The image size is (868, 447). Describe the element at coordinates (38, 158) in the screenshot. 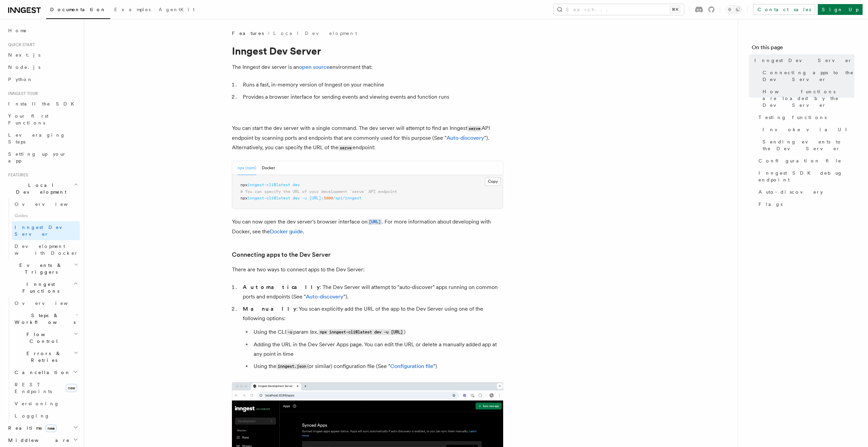

I see `span: Setting up your app` at that location.